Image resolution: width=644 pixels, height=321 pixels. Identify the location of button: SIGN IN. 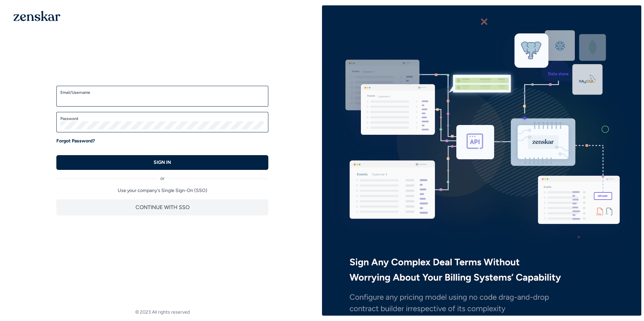
(162, 163).